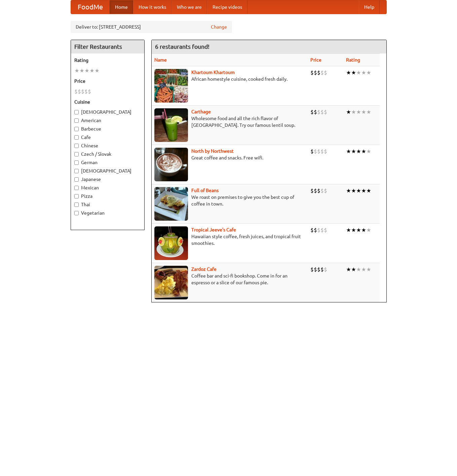 Image resolution: width=457 pixels, height=476 pixels. What do you see at coordinates (90, 7) in the screenshot?
I see `a: FoodMe` at bounding box center [90, 7].